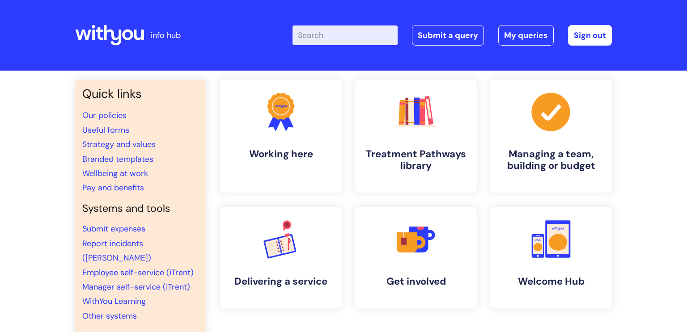 Image resolution: width=687 pixels, height=332 pixels. What do you see at coordinates (416, 136) in the screenshot?
I see `a: Treatment Pathways library` at bounding box center [416, 136].